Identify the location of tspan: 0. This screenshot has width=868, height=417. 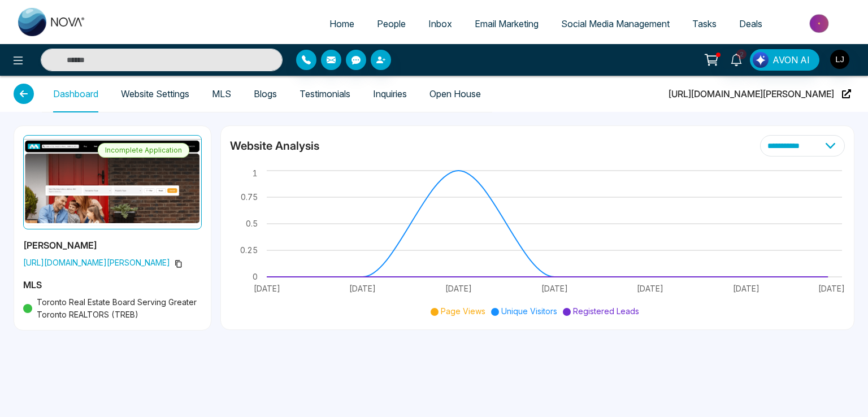
(255, 277).